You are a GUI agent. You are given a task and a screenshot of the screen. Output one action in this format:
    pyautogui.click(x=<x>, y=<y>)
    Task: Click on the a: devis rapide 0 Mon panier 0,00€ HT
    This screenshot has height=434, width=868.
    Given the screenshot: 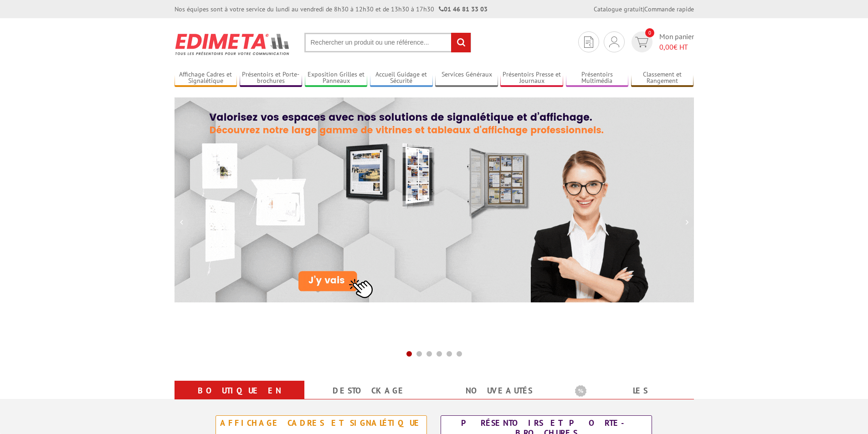 What is the action you would take?
    pyautogui.click(x=661, y=42)
    